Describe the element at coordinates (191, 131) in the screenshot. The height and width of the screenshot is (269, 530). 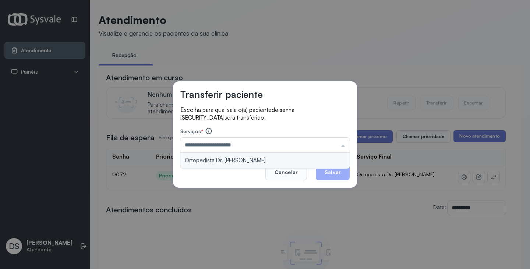
I see `span: Serviços` at that location.